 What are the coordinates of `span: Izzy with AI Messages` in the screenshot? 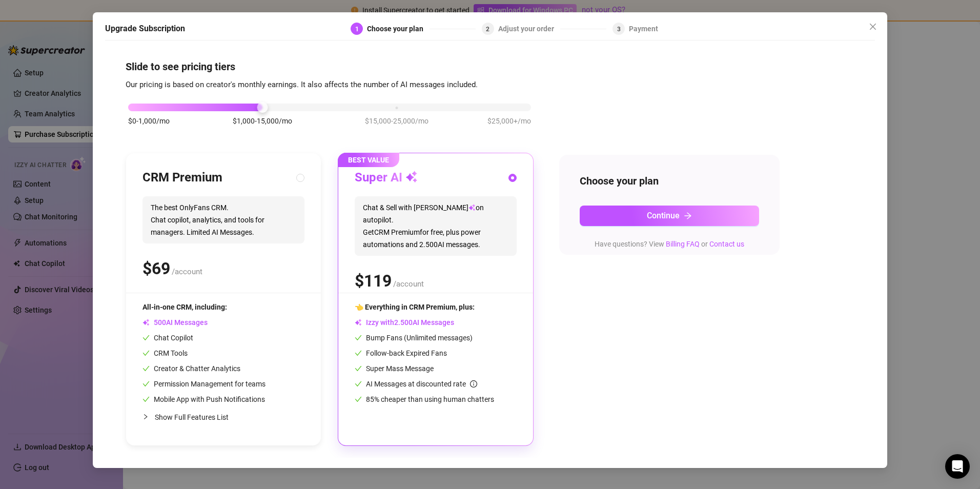 It's located at (404, 322).